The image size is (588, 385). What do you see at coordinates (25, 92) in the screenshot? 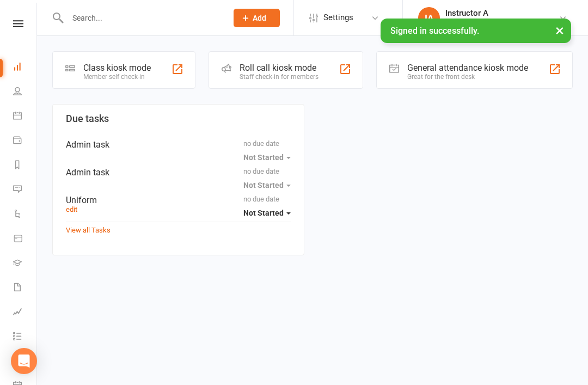
I see `a: People` at bounding box center [25, 92].